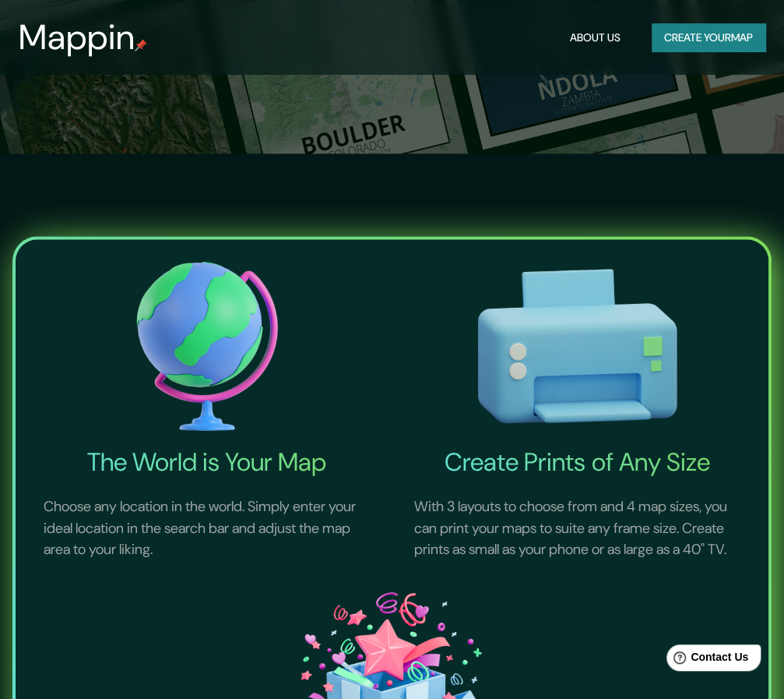 The image size is (784, 699). I want to click on img: The World is Your Map-icon, so click(207, 346).